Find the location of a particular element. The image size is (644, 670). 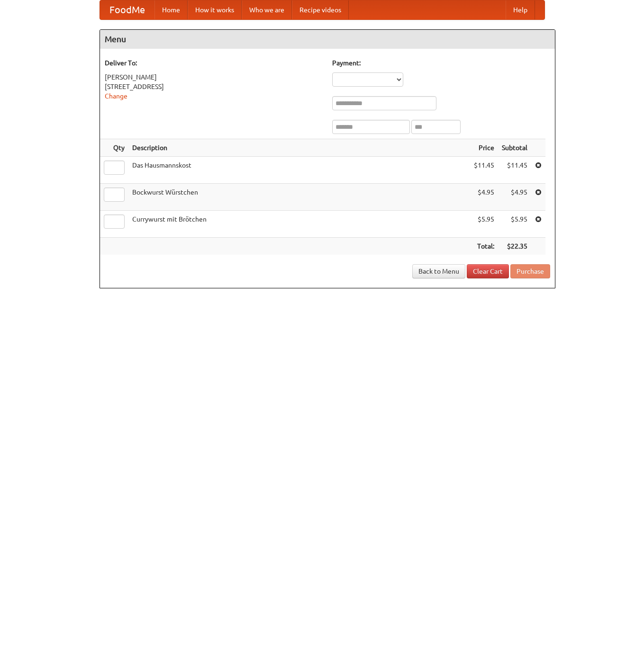

th: Qty is located at coordinates (114, 148).